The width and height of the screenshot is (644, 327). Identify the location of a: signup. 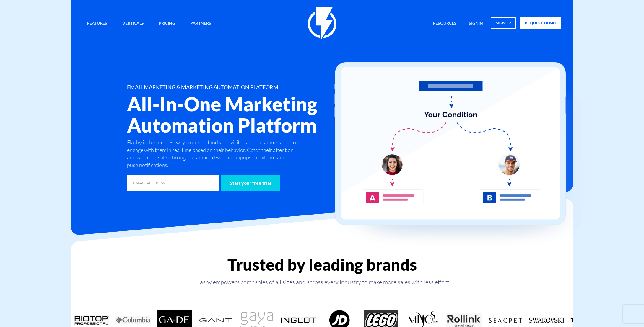
(503, 23).